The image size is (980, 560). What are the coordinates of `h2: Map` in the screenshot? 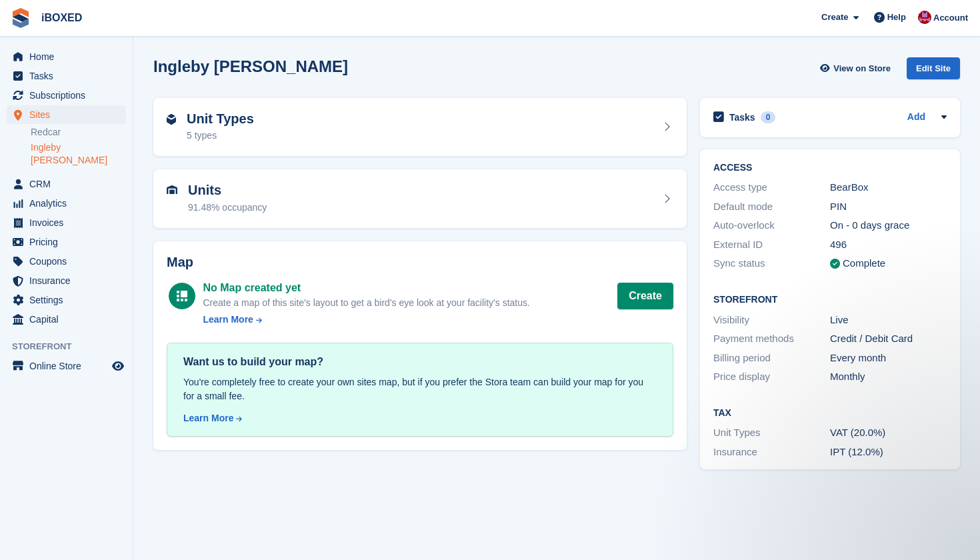 It's located at (420, 262).